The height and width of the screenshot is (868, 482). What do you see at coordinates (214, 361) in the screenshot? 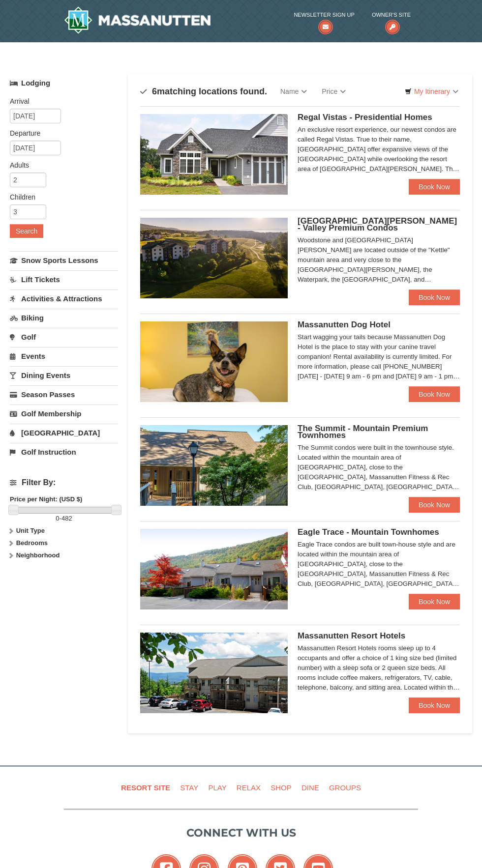
I see `img: 27428181-5-81c892a3.jpg` at bounding box center [214, 361].